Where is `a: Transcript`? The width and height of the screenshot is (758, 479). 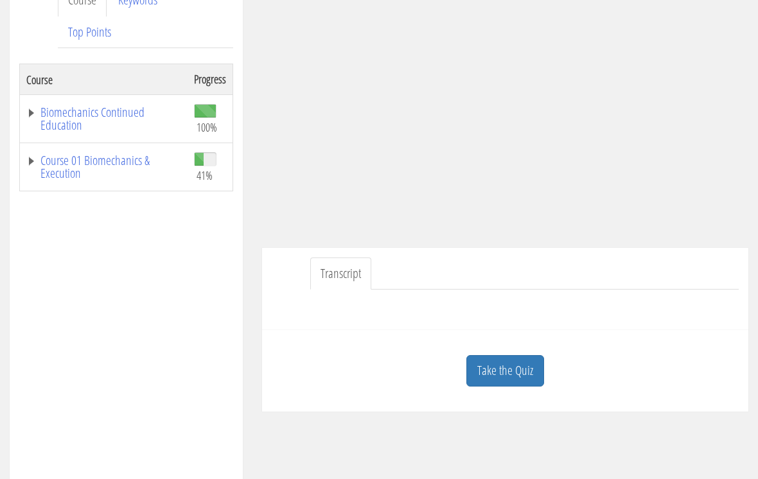
a: Transcript is located at coordinates (340, 274).